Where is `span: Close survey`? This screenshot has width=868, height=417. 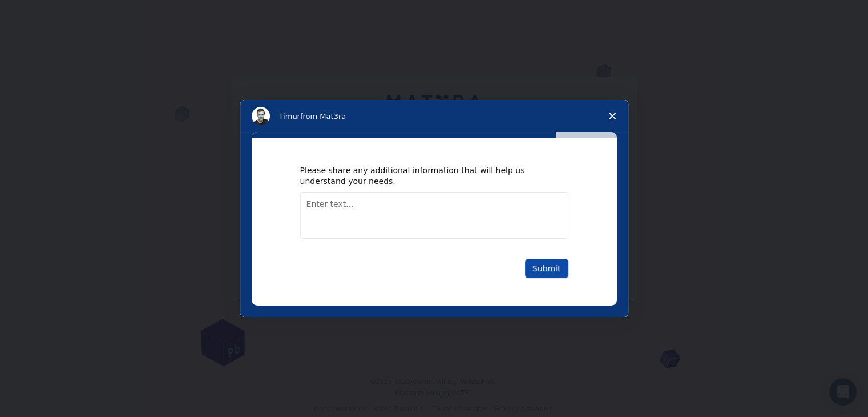
span: Close survey is located at coordinates (612, 116).